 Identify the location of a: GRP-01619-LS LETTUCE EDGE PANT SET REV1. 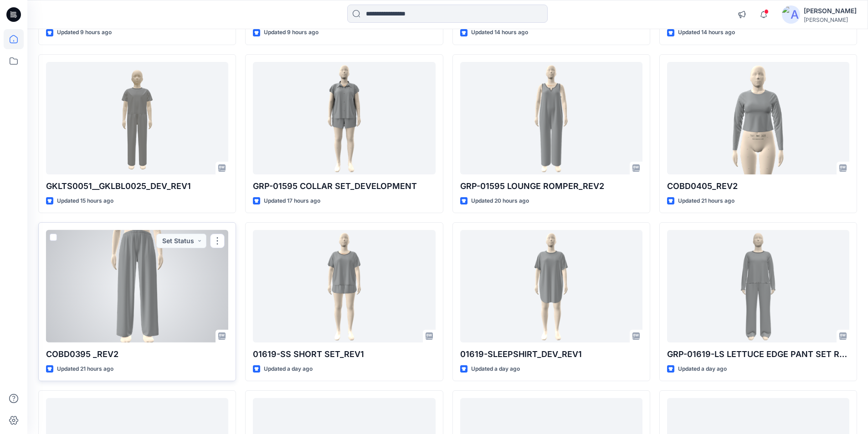
(758, 286).